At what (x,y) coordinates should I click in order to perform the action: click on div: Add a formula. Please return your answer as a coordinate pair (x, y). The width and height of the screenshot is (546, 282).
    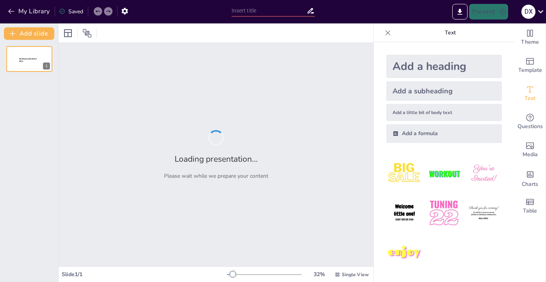
    Looking at the image, I should click on (444, 134).